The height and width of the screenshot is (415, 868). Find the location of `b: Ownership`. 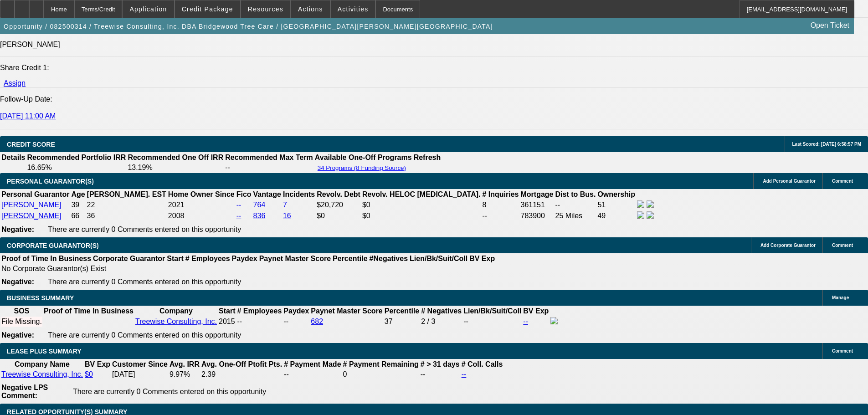

b: Ownership is located at coordinates (616, 194).